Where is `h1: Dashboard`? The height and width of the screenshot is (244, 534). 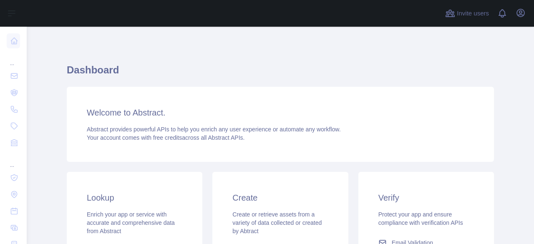 h1: Dashboard is located at coordinates (280, 73).